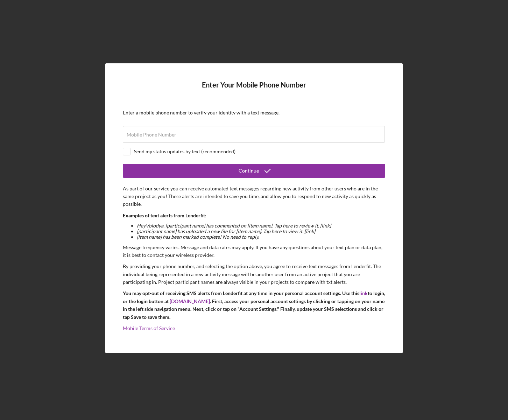  What do you see at coordinates (261, 226) in the screenshot?
I see `li: Hey Volodya , [participant name] has commented on [item name]. Tap here to review it. [link]` at bounding box center [261, 226].